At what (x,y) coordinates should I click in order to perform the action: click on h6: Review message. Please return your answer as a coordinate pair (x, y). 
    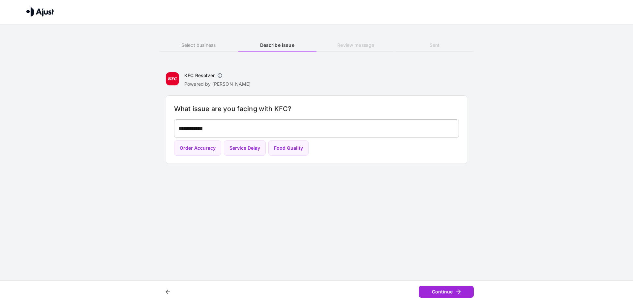
    Looking at the image, I should click on (356, 45).